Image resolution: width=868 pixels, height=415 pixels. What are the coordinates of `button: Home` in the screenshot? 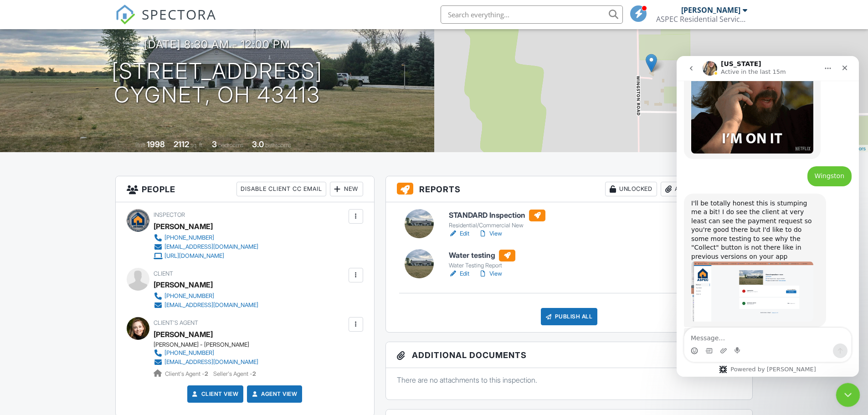 It's located at (151, 12).